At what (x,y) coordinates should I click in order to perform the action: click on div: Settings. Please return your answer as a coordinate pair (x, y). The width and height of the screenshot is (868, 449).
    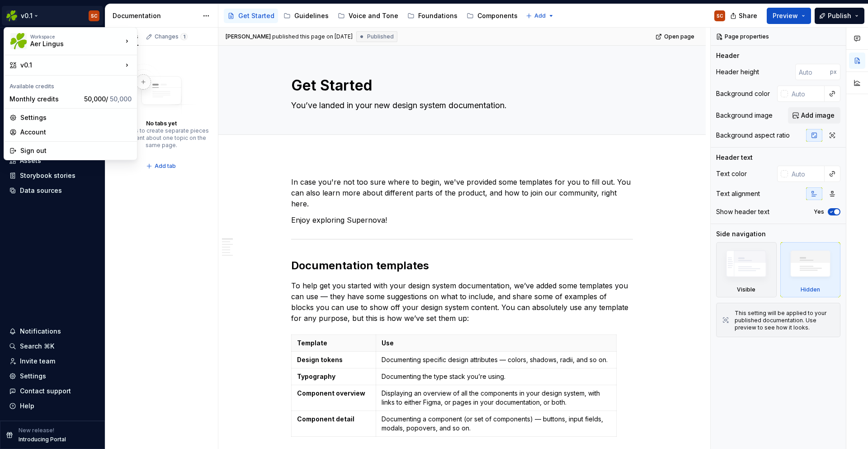
    Looking at the image, I should click on (76, 117).